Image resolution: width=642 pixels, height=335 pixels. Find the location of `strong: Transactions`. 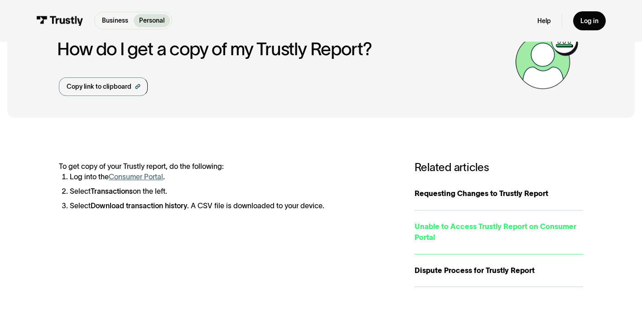

strong: Transactions is located at coordinates (112, 191).